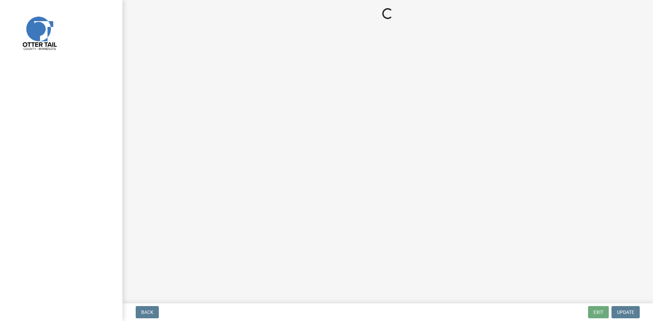 The height and width of the screenshot is (321, 653). Describe the element at coordinates (625, 313) in the screenshot. I see `button: Update` at that location.